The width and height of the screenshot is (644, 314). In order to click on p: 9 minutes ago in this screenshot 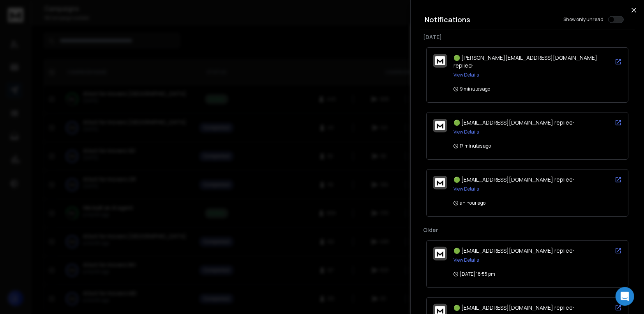, I will do `click(472, 89)`.